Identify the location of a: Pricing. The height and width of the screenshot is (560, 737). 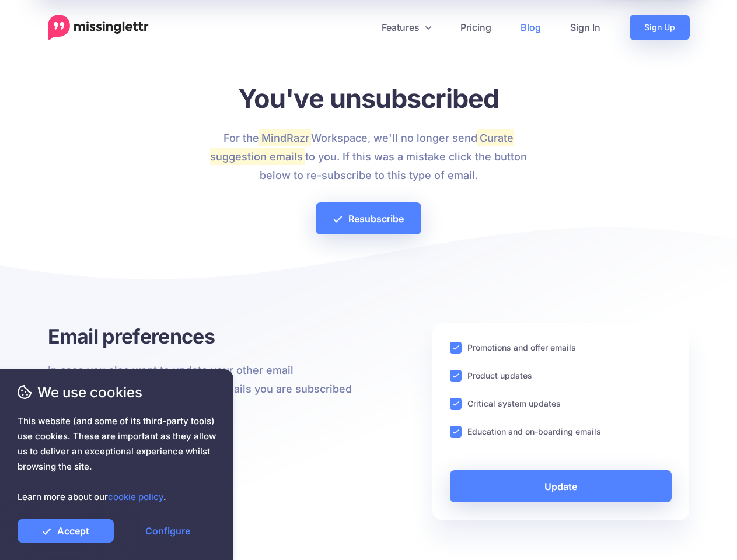
(476, 27).